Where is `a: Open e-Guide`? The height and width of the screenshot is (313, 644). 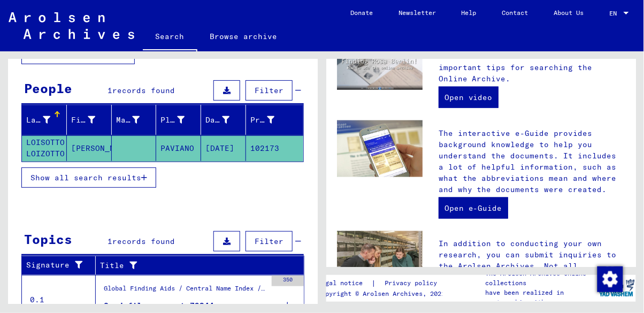
a: Open e-Guide is located at coordinates (474, 208).